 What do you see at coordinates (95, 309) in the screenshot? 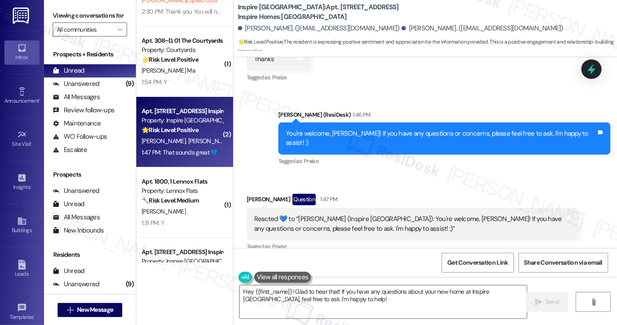
I see `span: New Message` at bounding box center [95, 309].